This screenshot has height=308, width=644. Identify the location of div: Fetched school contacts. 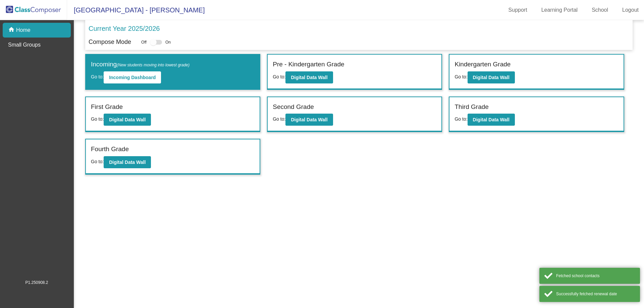
(595, 276).